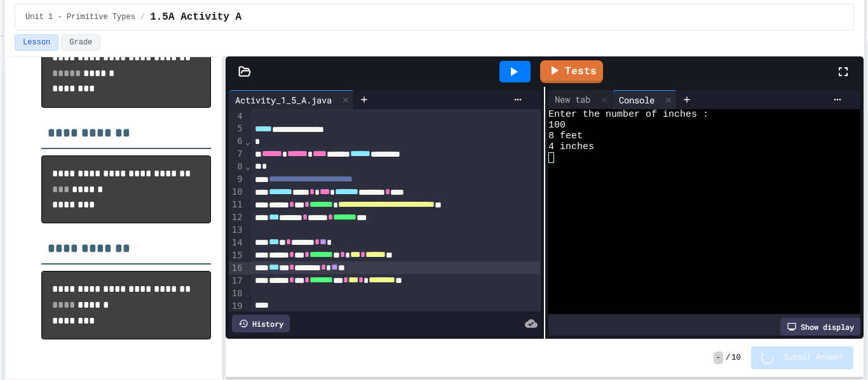 Image resolution: width=868 pixels, height=380 pixels. What do you see at coordinates (628, 114) in the screenshot?
I see `span: Enter the number of inches :` at bounding box center [628, 114].